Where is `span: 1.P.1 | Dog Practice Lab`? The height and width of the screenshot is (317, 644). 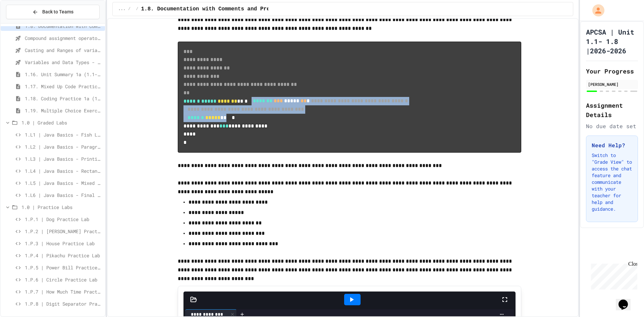
span: 1.P.1 | Dog Practice Lab is located at coordinates (63, 219).